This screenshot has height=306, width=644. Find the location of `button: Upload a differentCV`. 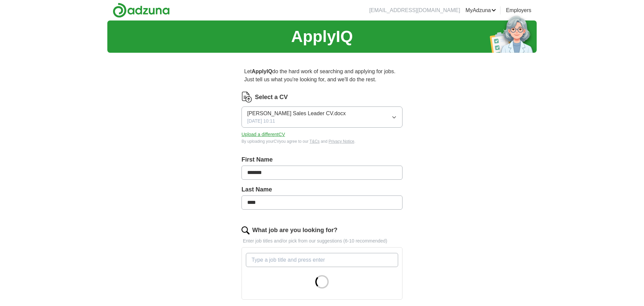

button: Upload a differentCV is located at coordinates (264, 134).